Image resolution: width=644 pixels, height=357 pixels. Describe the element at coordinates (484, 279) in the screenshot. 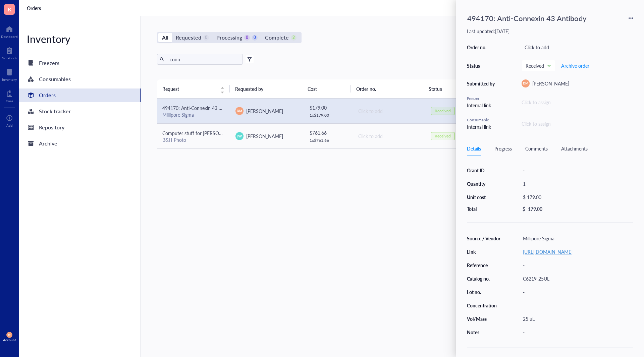

I see `div: Catalog no.` at that location.